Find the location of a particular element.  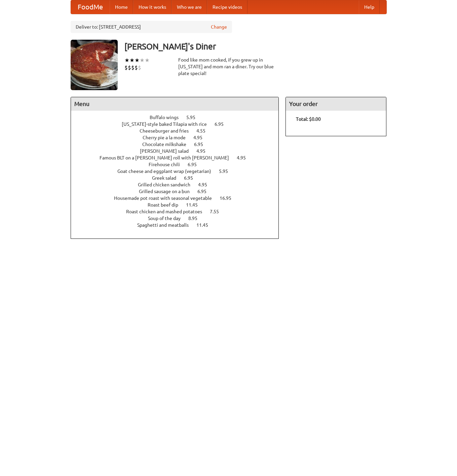

h4: Menu is located at coordinates (175, 104).